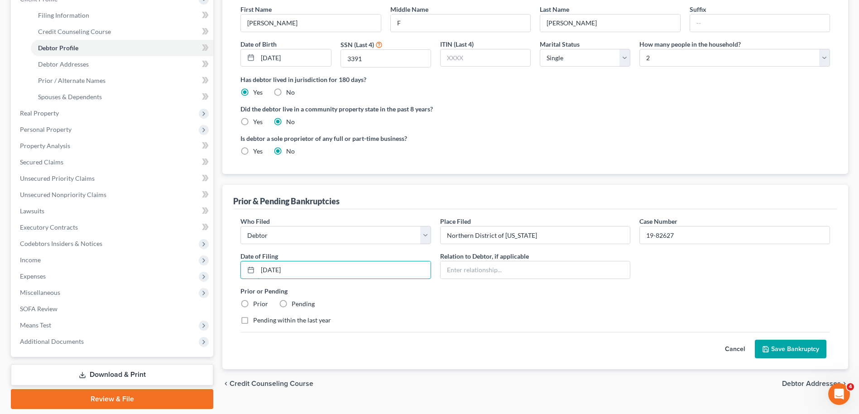 This screenshot has height=414, width=859. I want to click on button: Debtor Addresses chevron_right, so click(815, 384).